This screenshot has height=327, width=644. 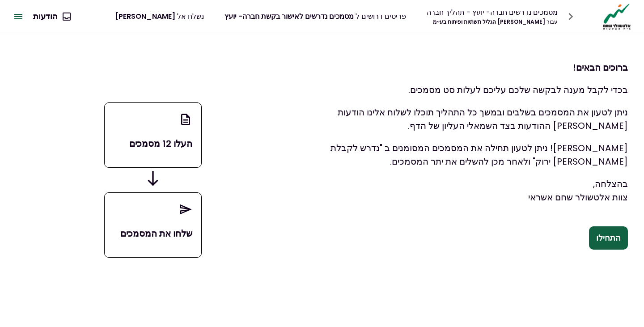 What do you see at coordinates (159, 16) in the screenshot?
I see `div: נשלח אל` at bounding box center [159, 16].